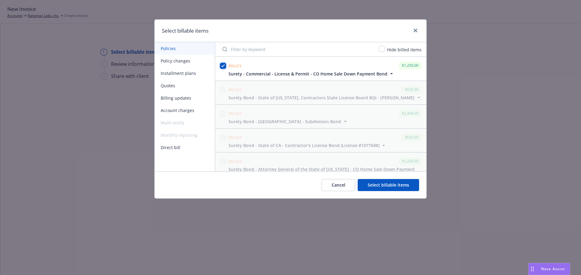  What do you see at coordinates (184, 148) in the screenshot?
I see `button: Direct bill` at bounding box center [184, 148].